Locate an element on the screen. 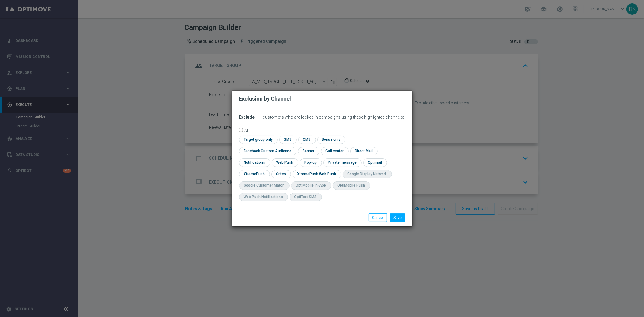  button: Cancel is located at coordinates (378, 218).